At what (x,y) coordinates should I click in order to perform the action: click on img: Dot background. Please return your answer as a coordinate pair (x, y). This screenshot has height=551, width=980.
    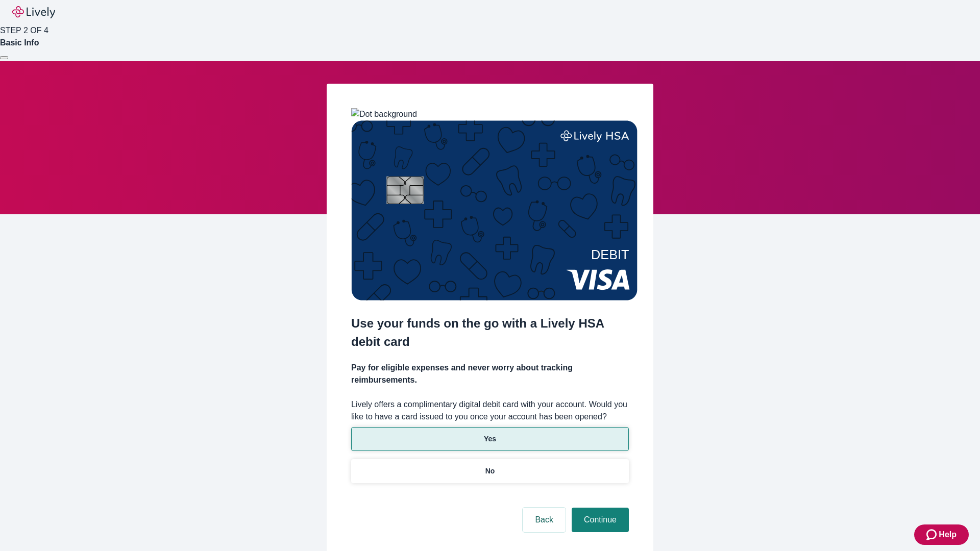
    Looking at the image, I should click on (384, 114).